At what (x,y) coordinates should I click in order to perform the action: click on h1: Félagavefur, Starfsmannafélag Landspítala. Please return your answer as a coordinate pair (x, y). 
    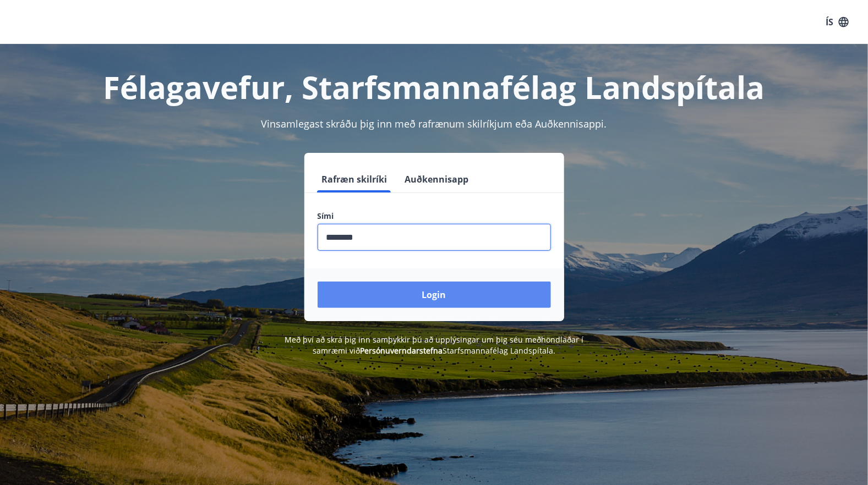
    Looking at the image, I should click on (434, 87).